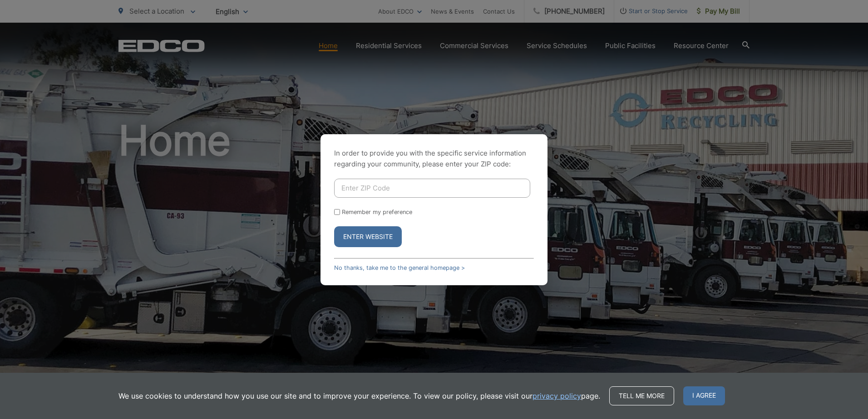 The height and width of the screenshot is (419, 868). Describe the element at coordinates (359, 396) in the screenshot. I see `p: We use cookies to understand how you use our site and to improve your experience. To view our pol...` at that location.